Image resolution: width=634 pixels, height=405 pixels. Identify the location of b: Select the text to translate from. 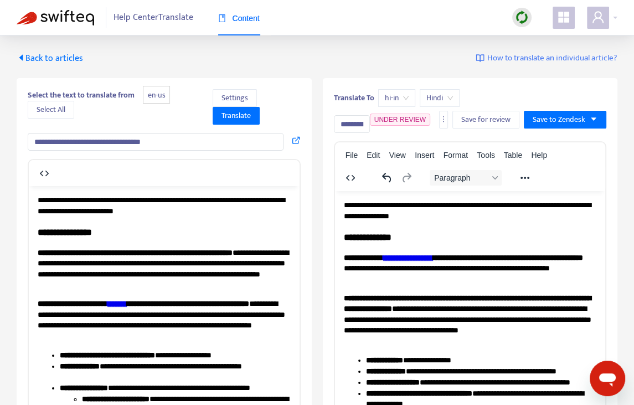
(81, 95).